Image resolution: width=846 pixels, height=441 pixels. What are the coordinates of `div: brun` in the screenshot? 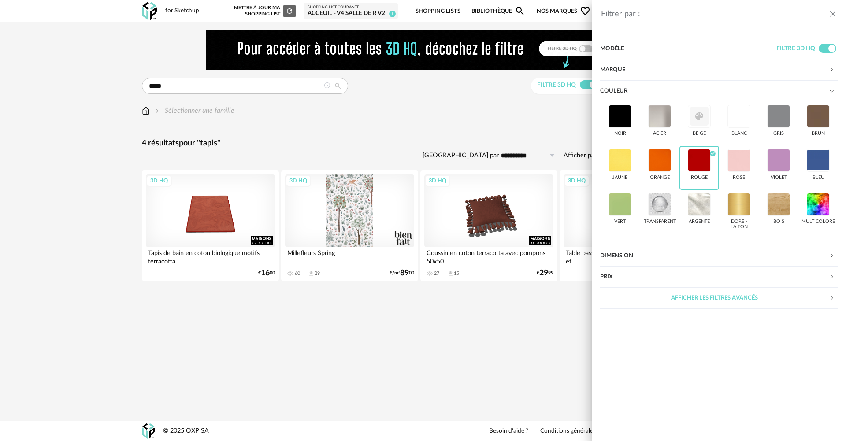 It's located at (819, 134).